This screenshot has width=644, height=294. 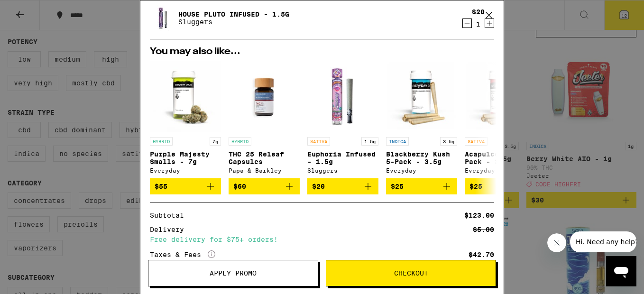 I want to click on div: Delivery, so click(x=170, y=229).